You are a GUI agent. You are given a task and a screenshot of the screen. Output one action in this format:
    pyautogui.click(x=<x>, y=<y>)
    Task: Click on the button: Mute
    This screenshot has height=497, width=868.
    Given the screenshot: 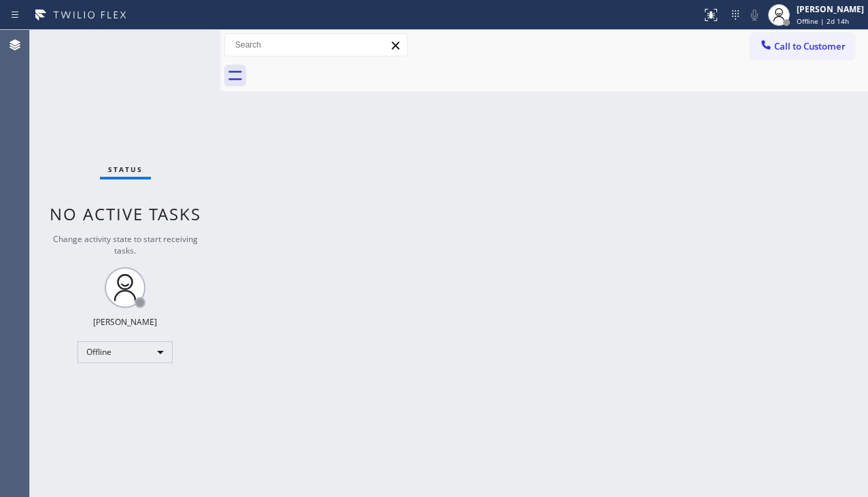 What is the action you would take?
    pyautogui.click(x=755, y=15)
    